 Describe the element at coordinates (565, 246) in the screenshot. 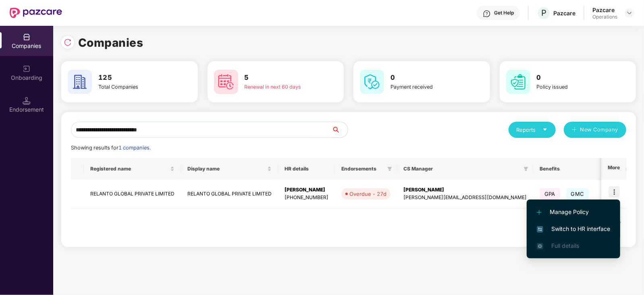

I see `span: Full details` at that location.